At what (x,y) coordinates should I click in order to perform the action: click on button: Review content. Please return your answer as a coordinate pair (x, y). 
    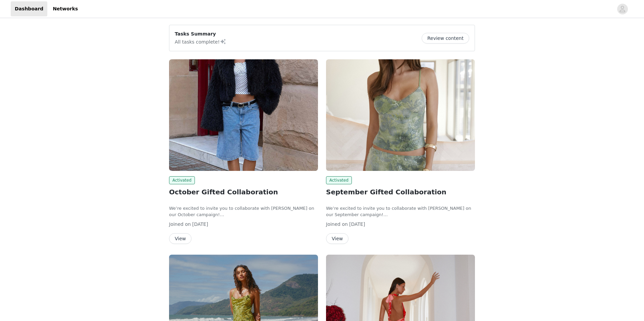
    Looking at the image, I should click on (445, 38).